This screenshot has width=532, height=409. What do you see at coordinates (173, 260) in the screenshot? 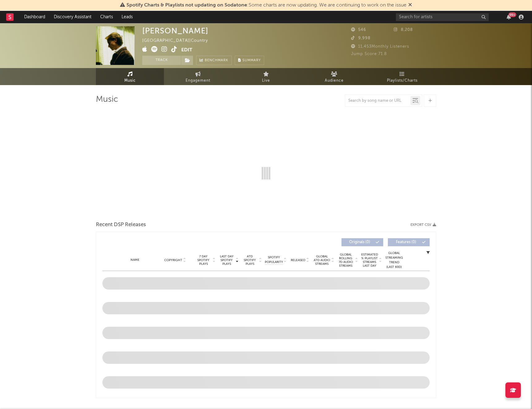
I see `span: Copyright` at bounding box center [173, 260].